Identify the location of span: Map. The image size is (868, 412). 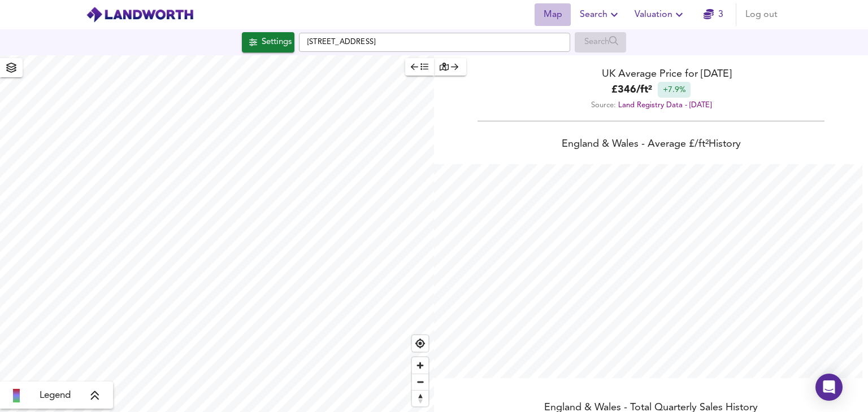
(553, 15).